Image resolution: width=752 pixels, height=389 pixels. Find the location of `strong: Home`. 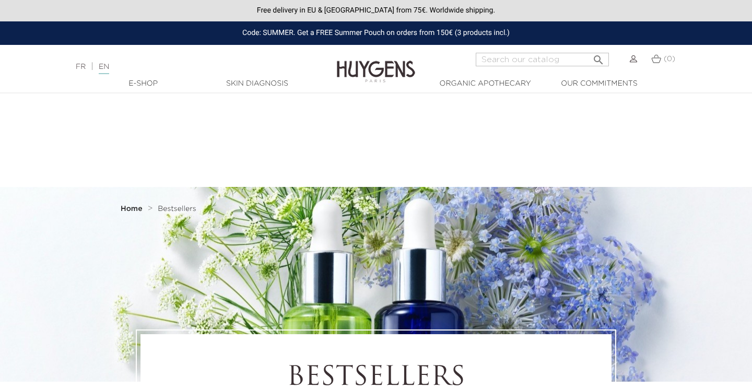

strong: Home is located at coordinates (132, 209).